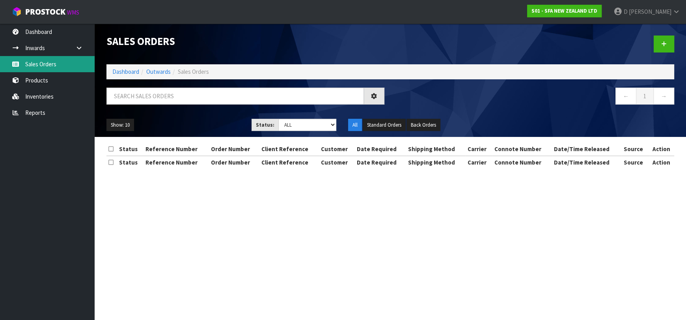 Image resolution: width=686 pixels, height=320 pixels. Describe the element at coordinates (423, 125) in the screenshot. I see `button: Back Orders` at that location.